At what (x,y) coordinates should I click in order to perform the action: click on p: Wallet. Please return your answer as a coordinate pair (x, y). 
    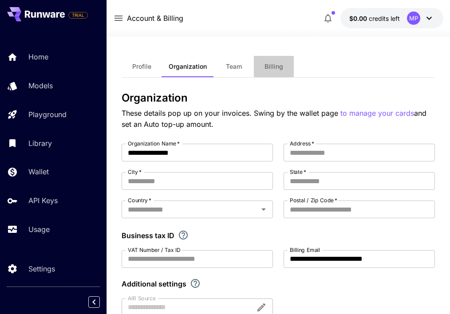
    Looking at the image, I should click on (39, 172).